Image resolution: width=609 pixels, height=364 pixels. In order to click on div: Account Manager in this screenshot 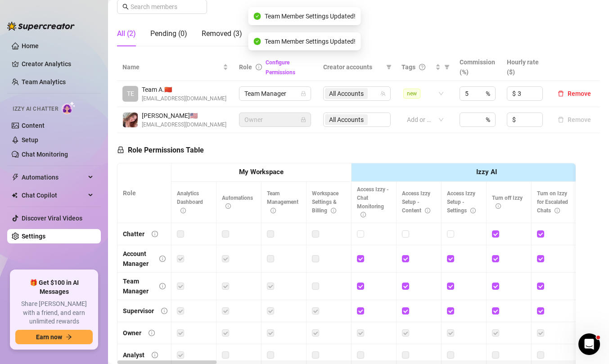, I will do `click(137, 259)`.